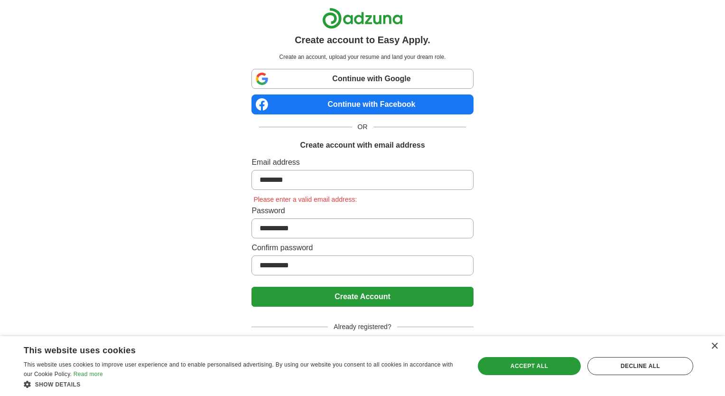 This screenshot has width=725, height=396. Describe the element at coordinates (362, 104) in the screenshot. I see `a: Continue with Facebook` at that location.